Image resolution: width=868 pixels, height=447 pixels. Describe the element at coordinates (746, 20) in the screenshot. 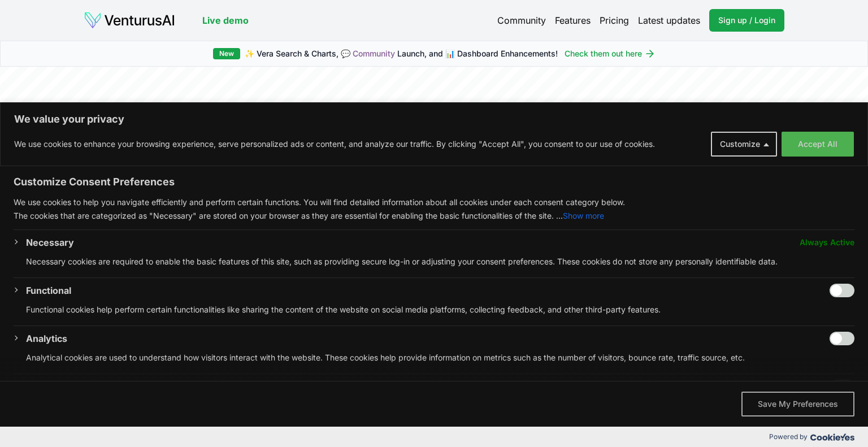

I see `a: Sign up / Login` at that location.